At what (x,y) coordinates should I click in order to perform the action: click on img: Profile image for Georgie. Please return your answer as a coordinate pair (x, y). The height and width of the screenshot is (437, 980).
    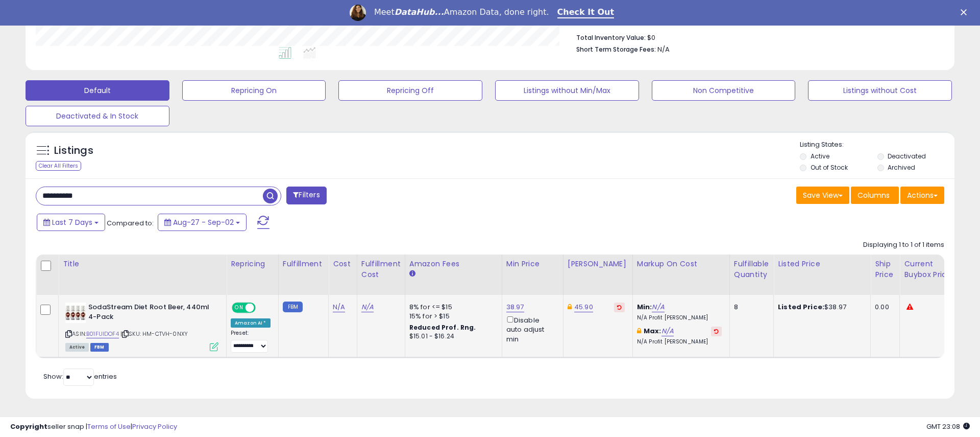
    Looking at the image, I should click on (358, 12).